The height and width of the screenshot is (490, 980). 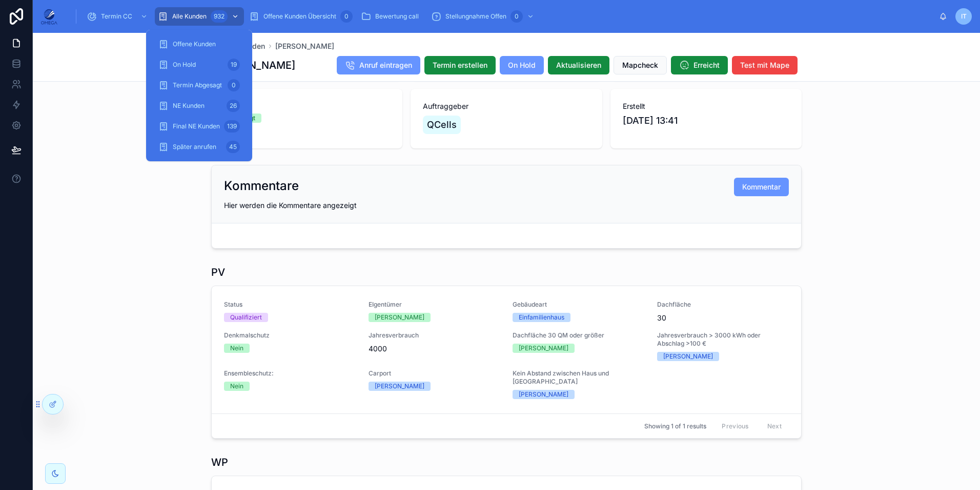 What do you see at coordinates (506, 106) in the screenshot?
I see `span: Auftraggeber` at bounding box center [506, 106].